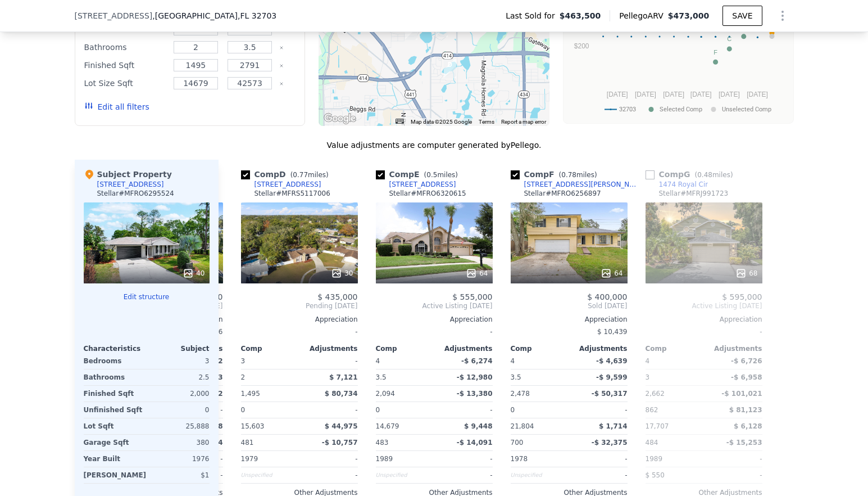 Image resolution: width=868 pixels, height=496 pixels. Describe the element at coordinates (147, 297) in the screenshot. I see `button: Edit structure` at that location.